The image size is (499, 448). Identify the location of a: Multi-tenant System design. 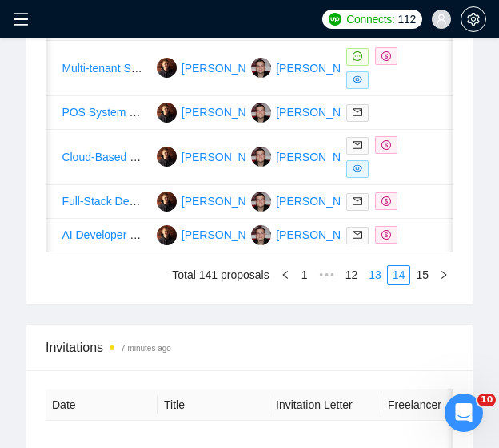
(129, 69).